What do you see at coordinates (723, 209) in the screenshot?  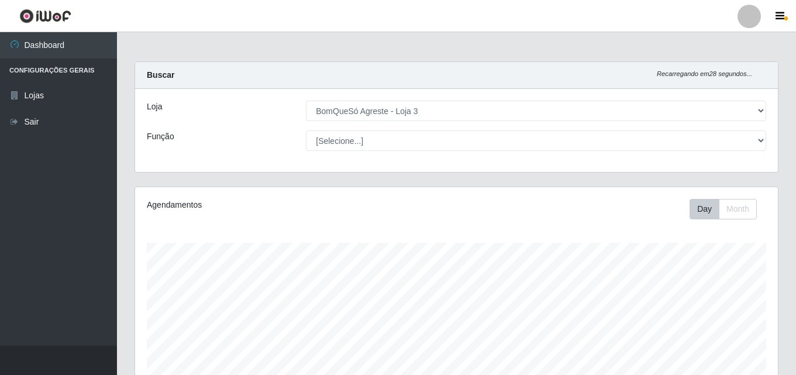 I see `div: First group` at bounding box center [723, 209].